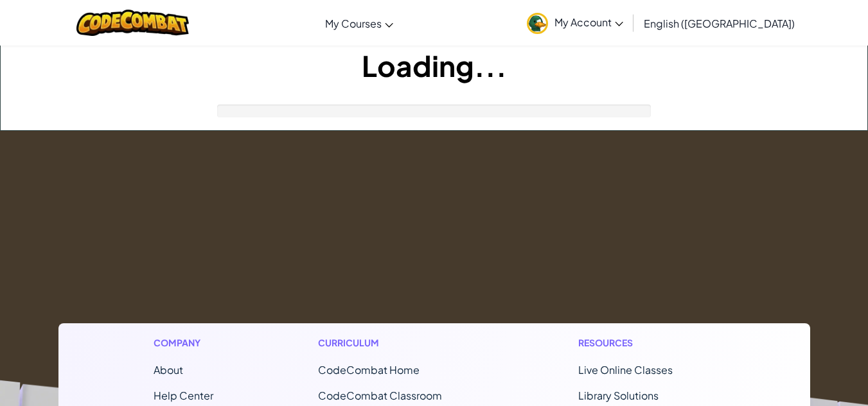 Image resolution: width=868 pixels, height=406 pixels. Describe the element at coordinates (396, 343) in the screenshot. I see `h1: Curriculum` at that location.